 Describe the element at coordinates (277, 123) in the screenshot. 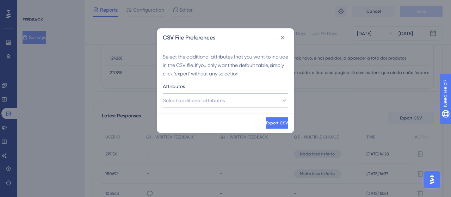

I see `span: Export CSV` at that location.